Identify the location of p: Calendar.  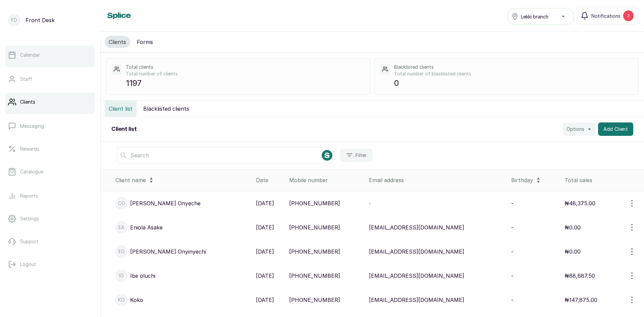
(30, 55).